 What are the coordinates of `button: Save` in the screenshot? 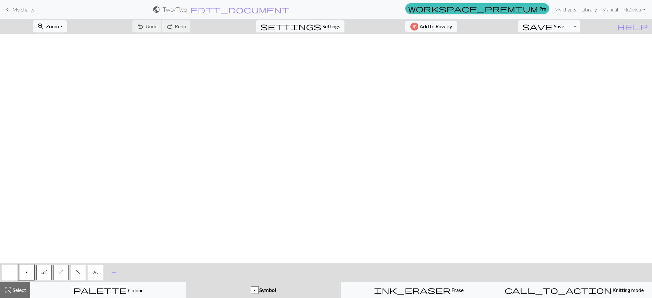 It's located at (543, 26).